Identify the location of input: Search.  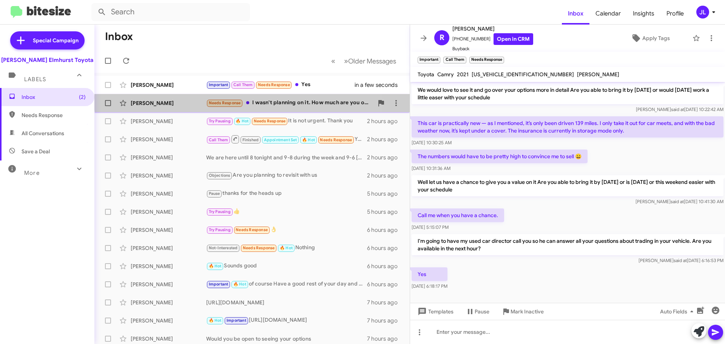
(171, 12).